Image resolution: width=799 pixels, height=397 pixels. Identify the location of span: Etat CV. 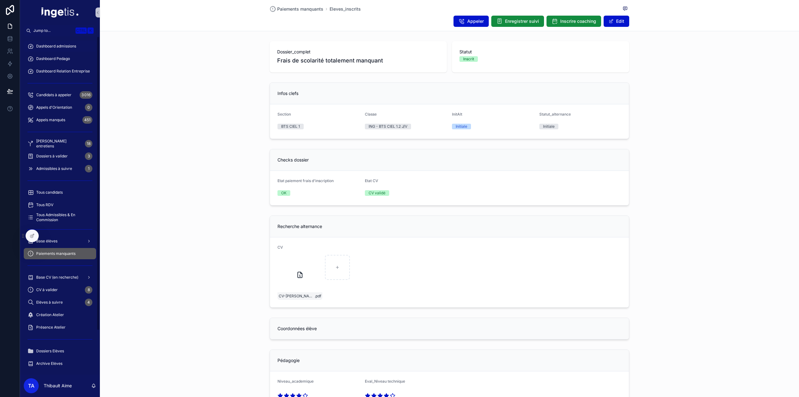
(371, 180).